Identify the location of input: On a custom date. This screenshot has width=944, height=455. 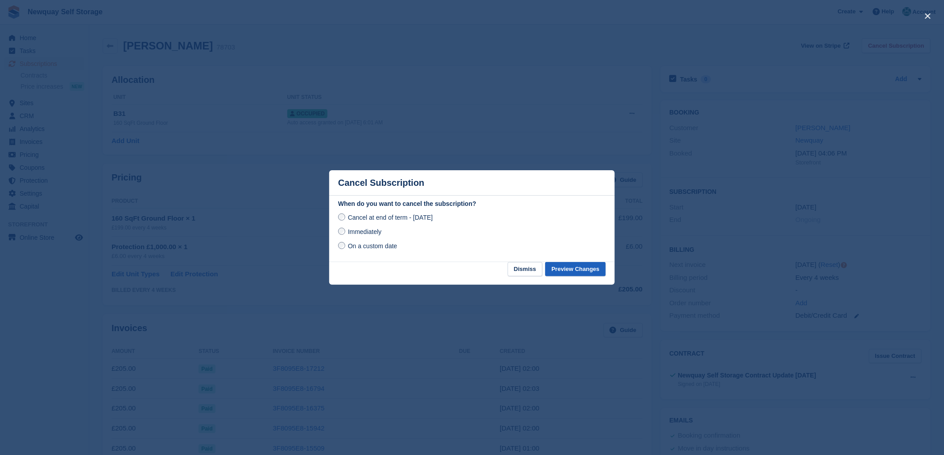
(342, 246).